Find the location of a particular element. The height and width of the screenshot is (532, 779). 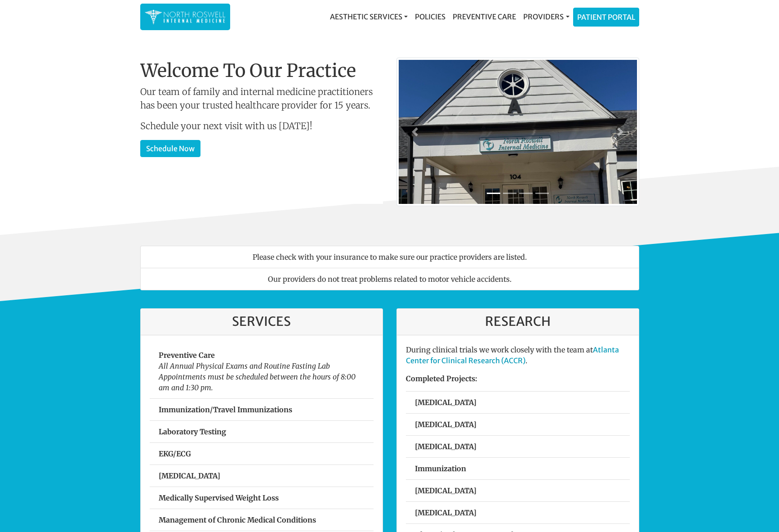

a: Providers is located at coordinates (546, 17).